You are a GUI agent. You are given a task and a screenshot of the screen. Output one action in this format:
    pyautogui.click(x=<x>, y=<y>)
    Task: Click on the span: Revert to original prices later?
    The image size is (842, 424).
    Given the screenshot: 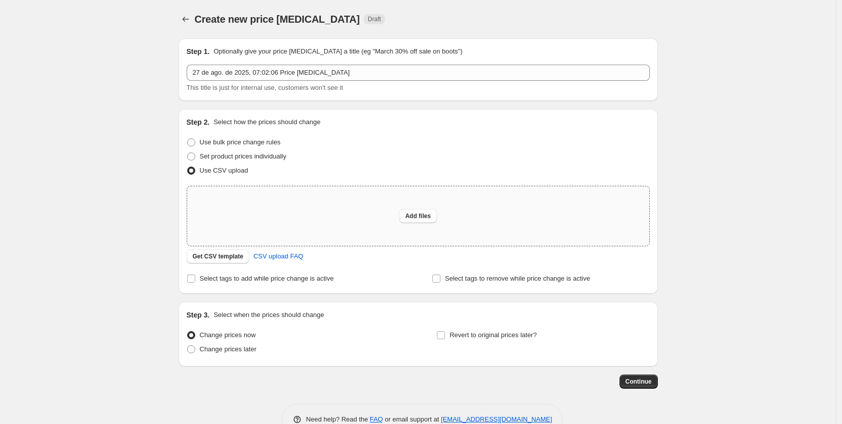 What is the action you would take?
    pyautogui.click(x=493, y=335)
    